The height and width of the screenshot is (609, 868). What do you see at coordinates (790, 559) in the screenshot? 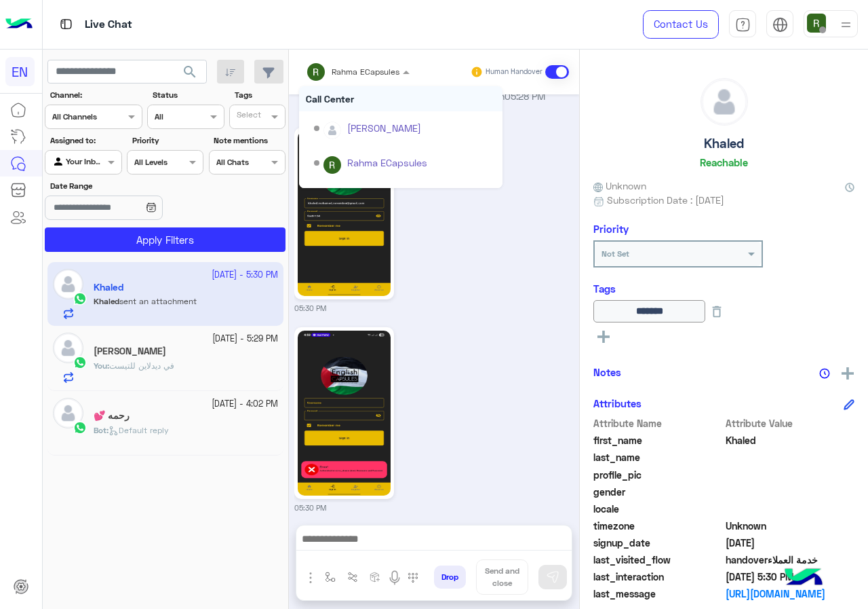
I see `span: handoverخدمة العملاء` at bounding box center [790, 559].